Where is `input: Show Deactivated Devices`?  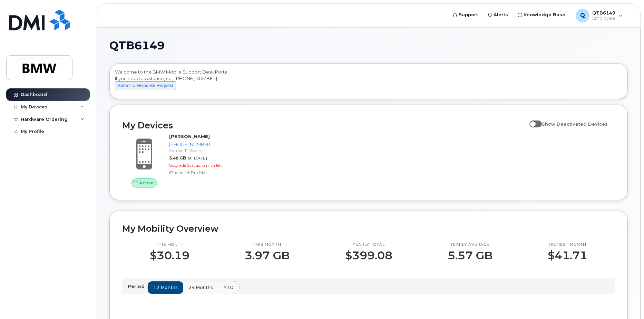
input: Show Deactivated Devices is located at coordinates (532, 120).